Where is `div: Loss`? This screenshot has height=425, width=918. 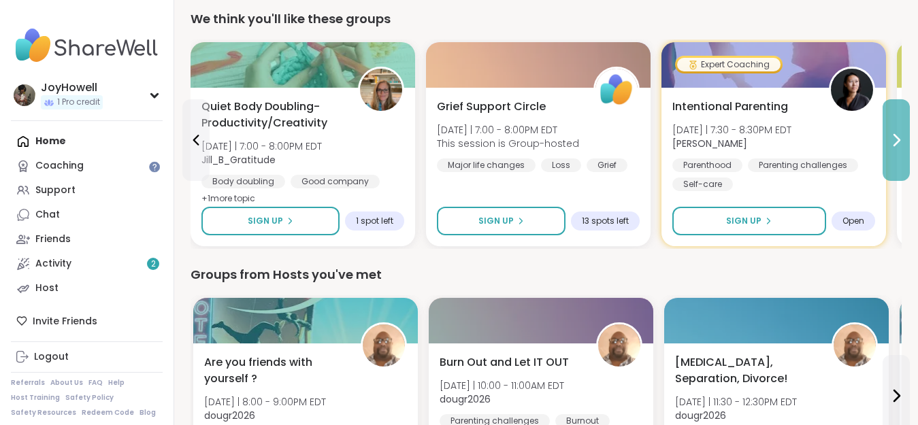 div: Loss is located at coordinates (561, 165).